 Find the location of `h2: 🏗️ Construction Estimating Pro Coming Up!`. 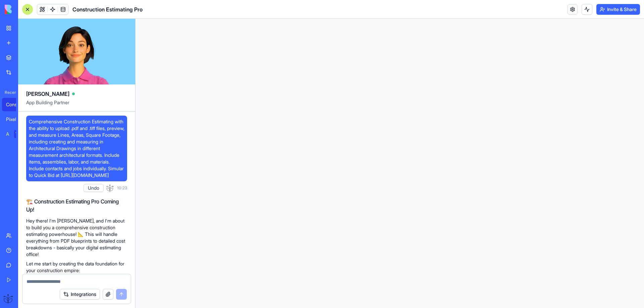

h2: 🏗️ Construction Estimating Pro Coming Up! is located at coordinates (77, 206).